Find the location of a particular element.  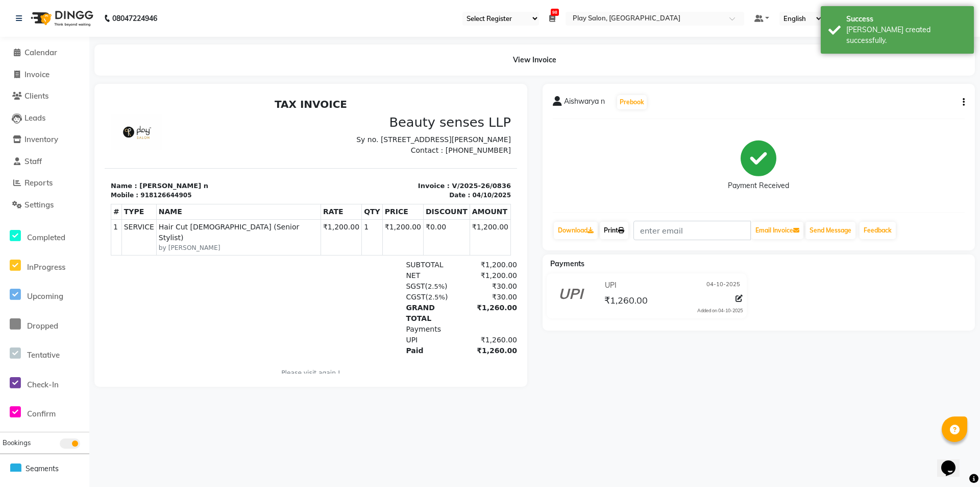

p: Please visit again ! is located at coordinates (207, 279).